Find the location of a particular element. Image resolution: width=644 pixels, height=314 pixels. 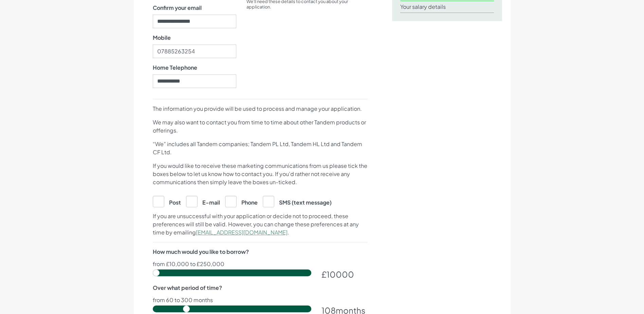

p: If you are unsuccessful with your application or decide not to proceed, these preferences will st... is located at coordinates (260, 224).